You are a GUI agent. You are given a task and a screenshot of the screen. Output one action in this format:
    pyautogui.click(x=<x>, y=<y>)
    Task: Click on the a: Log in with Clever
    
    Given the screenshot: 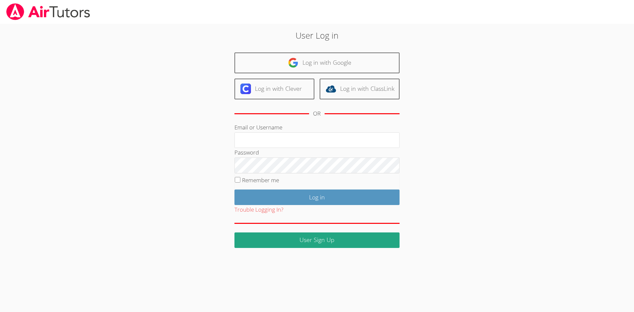 What is the action you would take?
    pyautogui.click(x=274, y=89)
    